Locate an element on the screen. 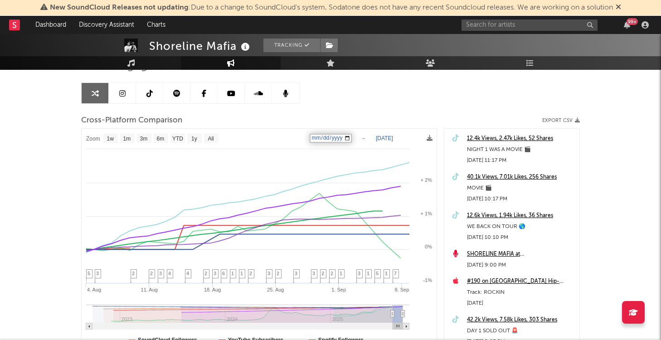 This screenshot has height=340, width=661. span: : Due to a change to SoundCloud's system, Sodatone does not have any recent Soundcloud releases. ... is located at coordinates (331, 8).